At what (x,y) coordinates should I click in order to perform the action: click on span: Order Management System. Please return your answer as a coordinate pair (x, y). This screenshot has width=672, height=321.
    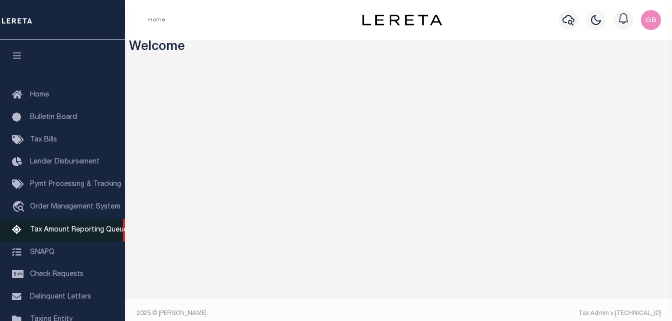
    Looking at the image, I should click on (75, 207).